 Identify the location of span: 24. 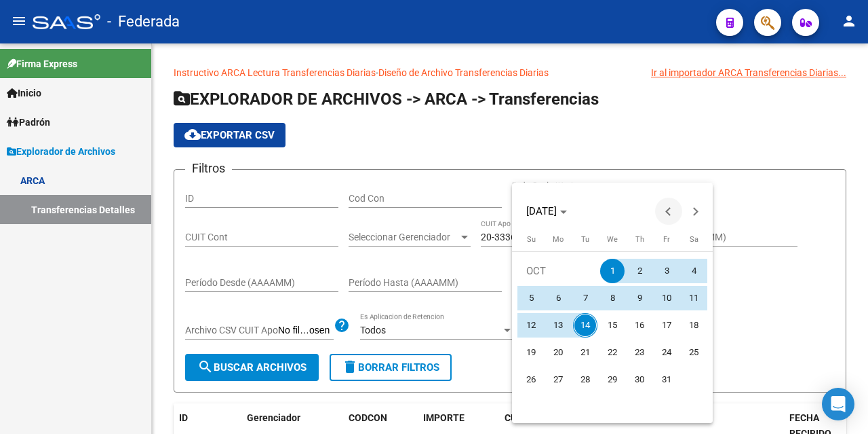
(667, 352).